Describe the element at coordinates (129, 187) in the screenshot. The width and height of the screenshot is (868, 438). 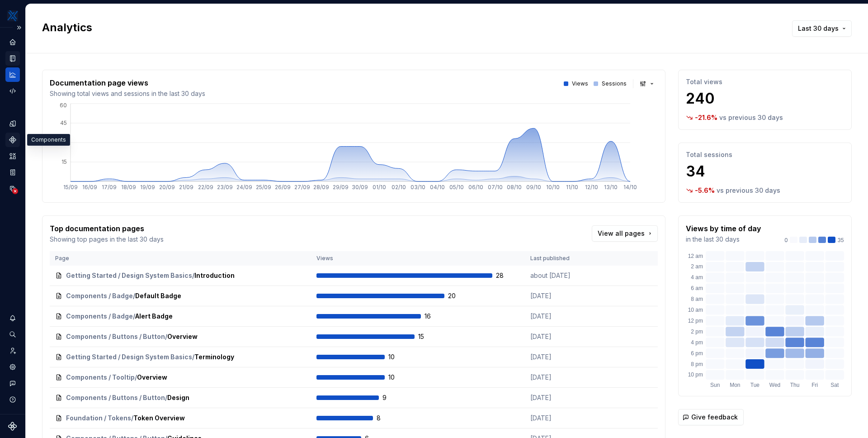
I see `tspan: 18/09` at that location.